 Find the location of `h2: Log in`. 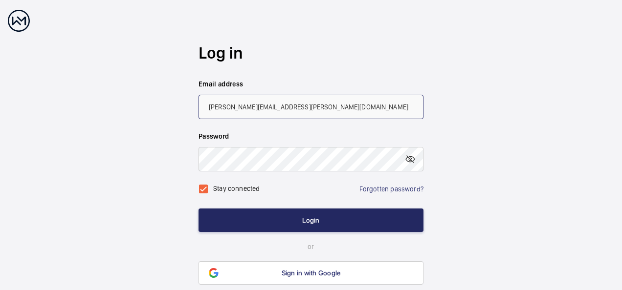

h2: Log in is located at coordinates (311, 53).